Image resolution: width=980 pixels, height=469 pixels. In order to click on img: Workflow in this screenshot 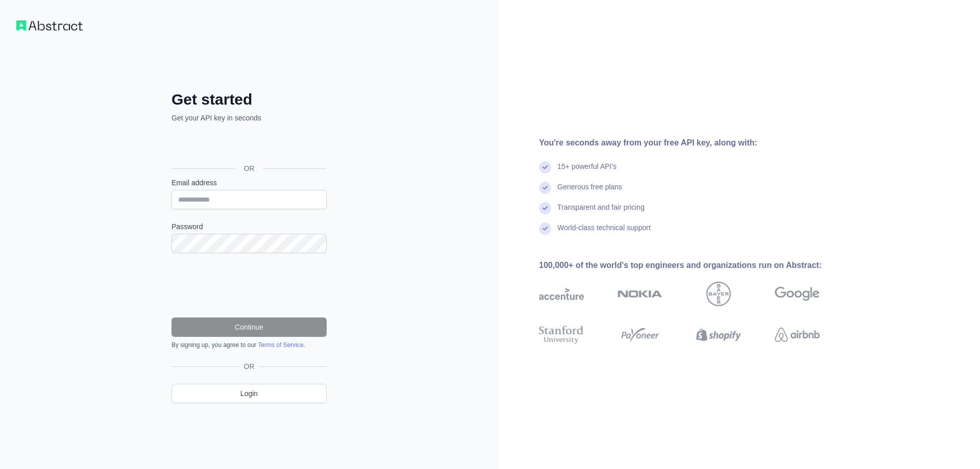, I will do `click(49, 26)`.